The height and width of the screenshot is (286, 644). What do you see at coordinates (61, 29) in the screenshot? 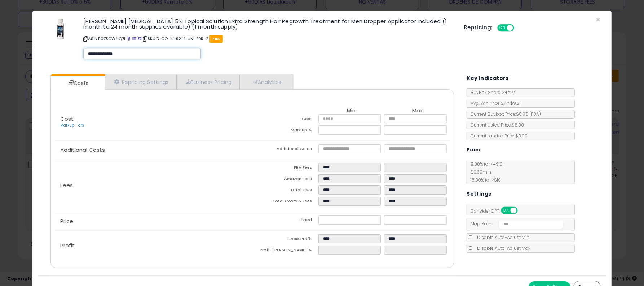
I see `img: 41YRpmOzK-L._SL60_.jpg` at bounding box center [61, 29].